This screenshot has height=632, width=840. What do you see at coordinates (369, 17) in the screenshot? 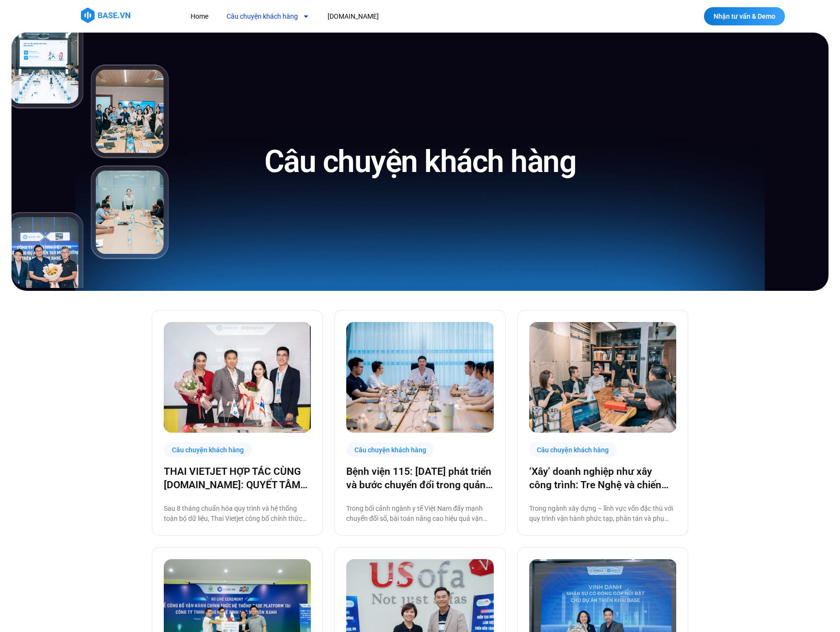
I see `nav: Menu` at bounding box center [369, 17].